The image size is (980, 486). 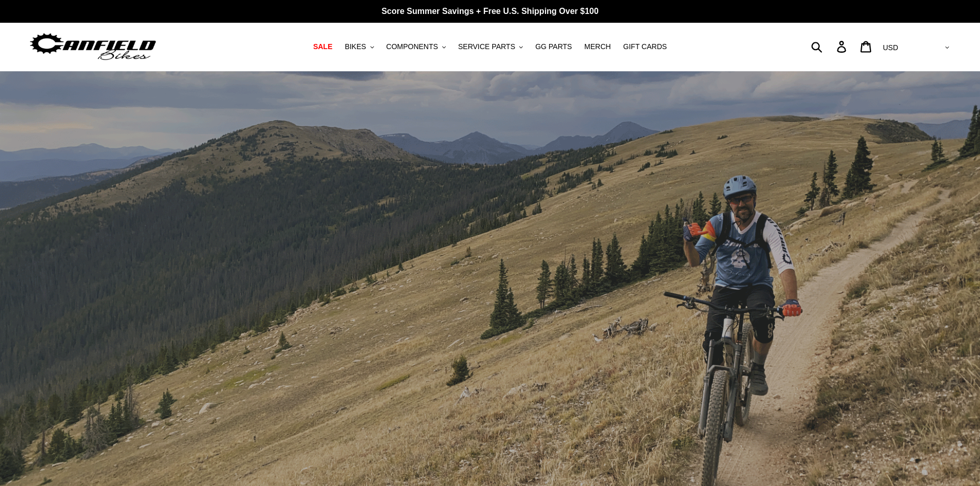 I want to click on button: COMPONENTS, so click(x=416, y=47).